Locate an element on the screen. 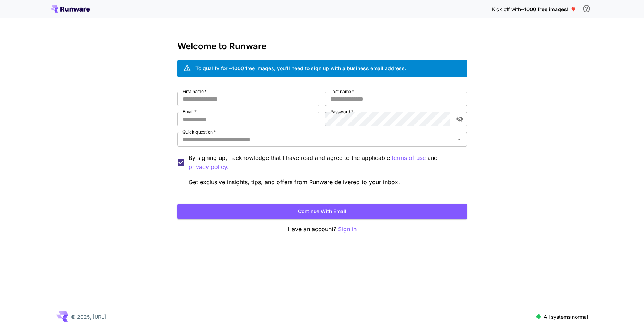 This screenshot has width=644, height=330. button: By signing up, I acknowledge that I have read and agree to the applicable terms of use and is located at coordinates (209, 167).